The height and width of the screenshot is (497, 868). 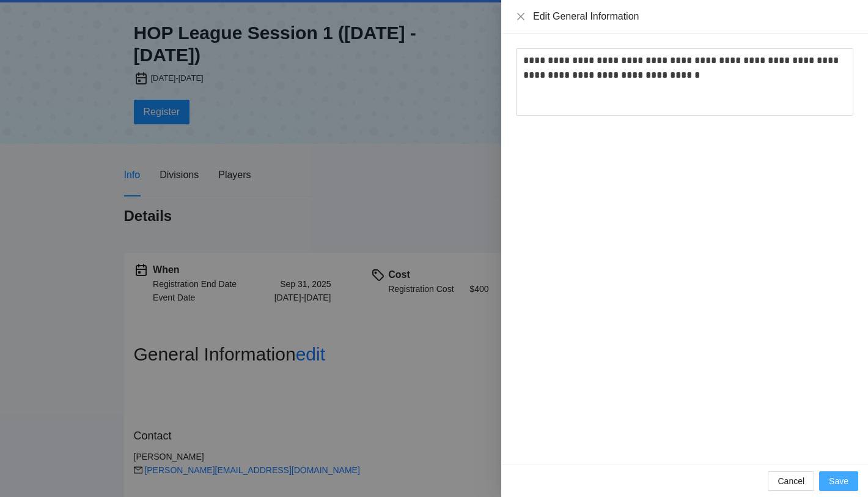 What do you see at coordinates (693, 17) in the screenshot?
I see `div: Edit General Information` at bounding box center [693, 17].